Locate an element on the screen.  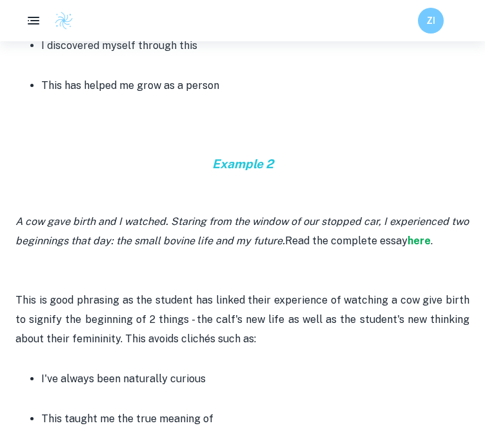
img: Clastify logo is located at coordinates (64, 20).